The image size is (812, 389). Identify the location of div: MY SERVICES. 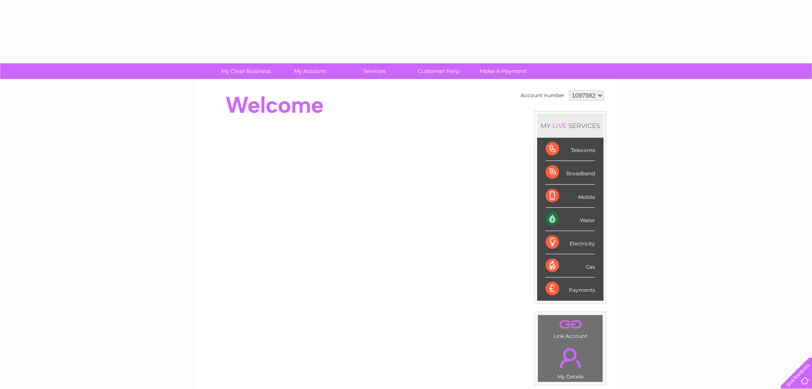
(570, 126).